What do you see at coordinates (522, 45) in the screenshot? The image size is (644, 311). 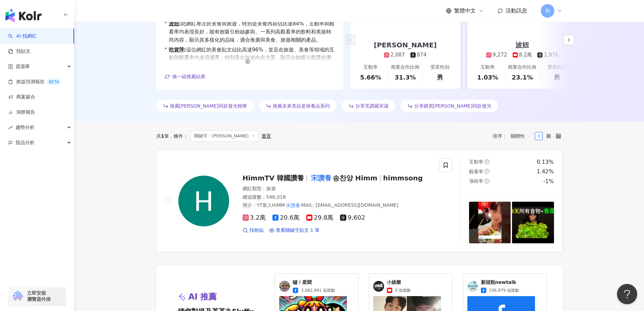 I see `div: 波妞` at bounding box center [522, 45].